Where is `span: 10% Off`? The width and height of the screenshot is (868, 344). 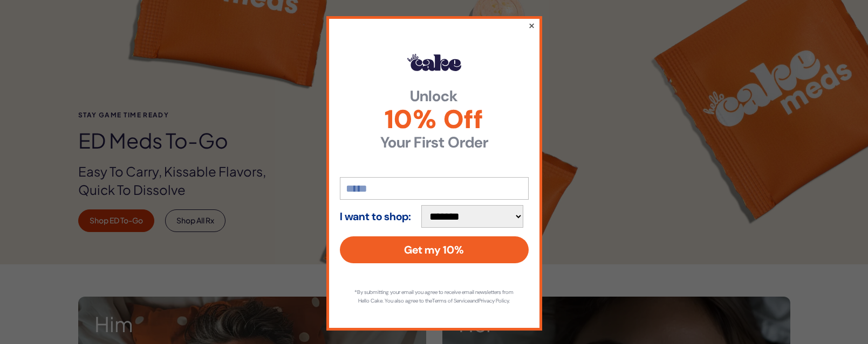
span: 10% Off is located at coordinates (434, 120).